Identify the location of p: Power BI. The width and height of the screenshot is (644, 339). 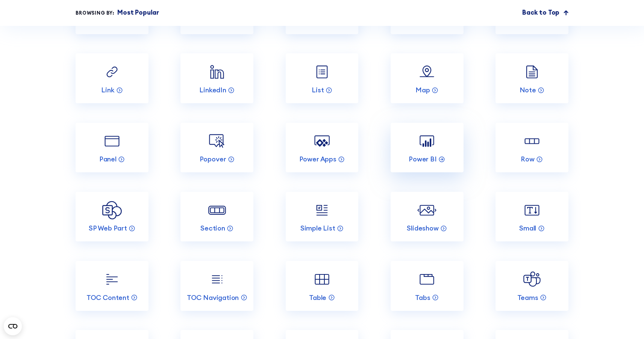
(422, 159).